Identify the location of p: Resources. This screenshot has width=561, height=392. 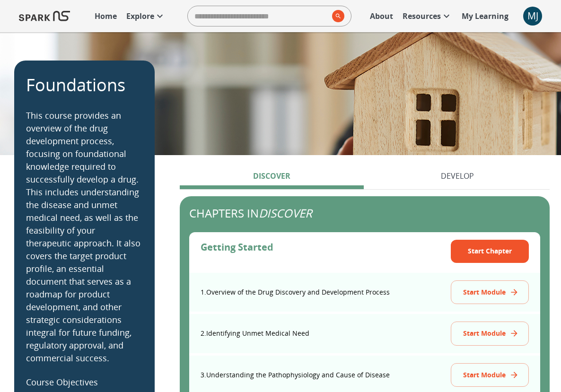
(421, 16).